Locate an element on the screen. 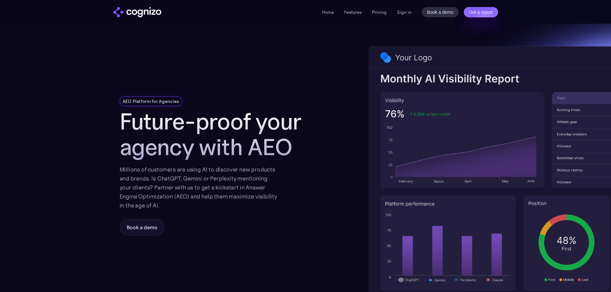 The image size is (611, 292). a: home is located at coordinates (137, 12).